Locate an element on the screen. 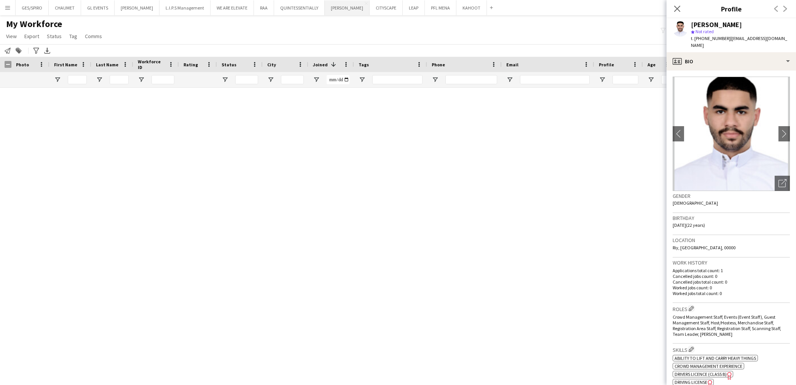 The image size is (796, 385). h3: Skills is located at coordinates (731, 349).